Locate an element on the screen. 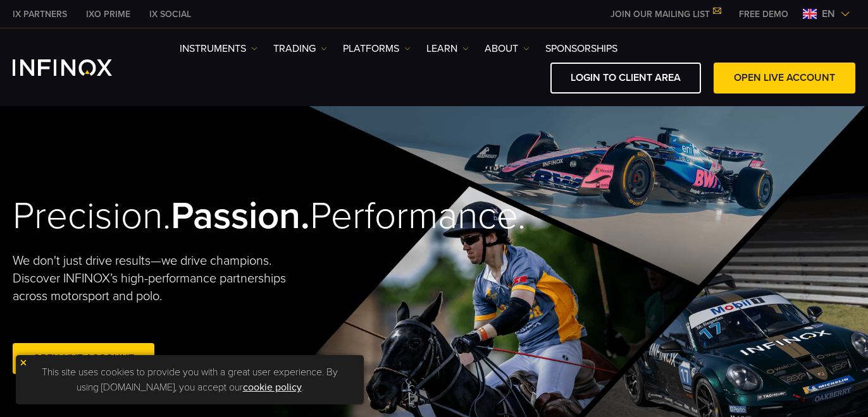  a: INFINOX Logo is located at coordinates (77, 68).